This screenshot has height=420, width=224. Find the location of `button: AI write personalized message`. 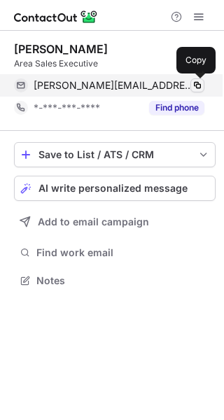

button: AI write personalized message is located at coordinates (115, 188).